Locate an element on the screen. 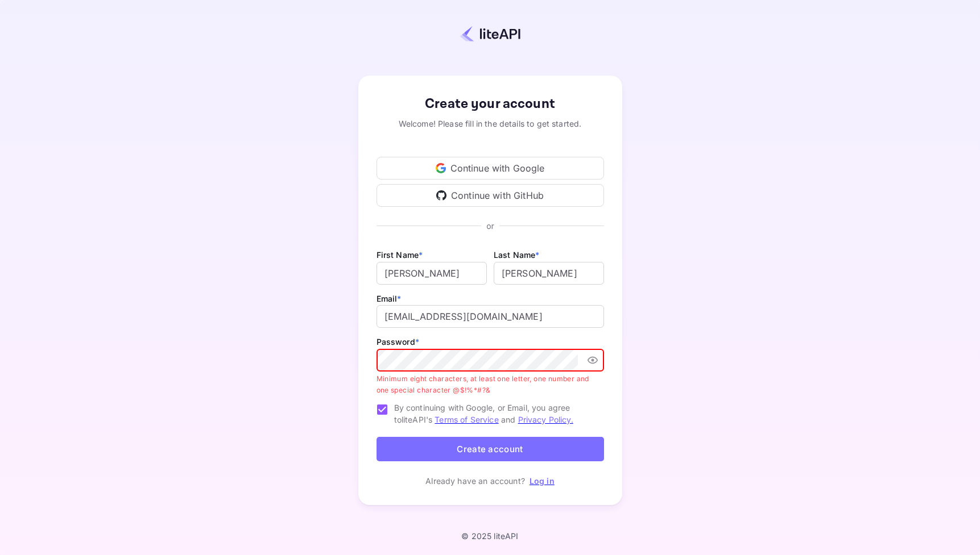  label: Email is located at coordinates (389, 298).